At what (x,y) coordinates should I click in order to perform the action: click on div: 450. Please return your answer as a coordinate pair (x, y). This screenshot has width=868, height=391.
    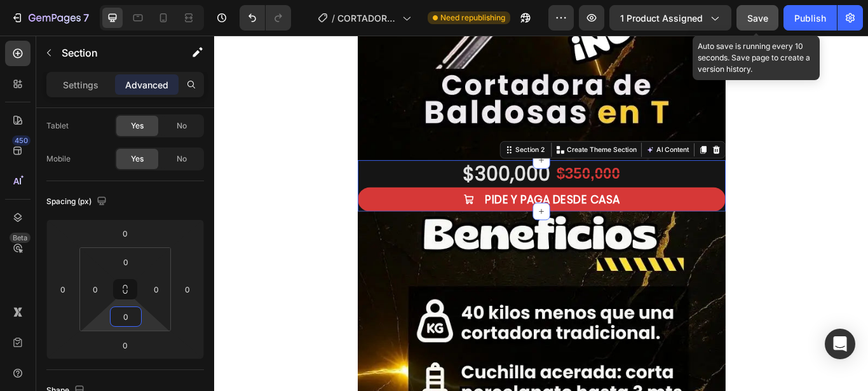
    Looking at the image, I should click on (21, 140).